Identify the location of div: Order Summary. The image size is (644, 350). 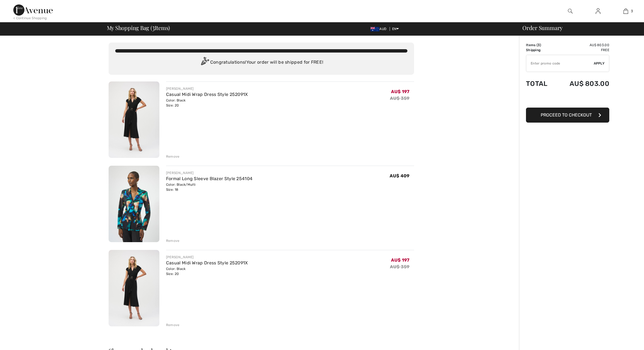
(578, 28).